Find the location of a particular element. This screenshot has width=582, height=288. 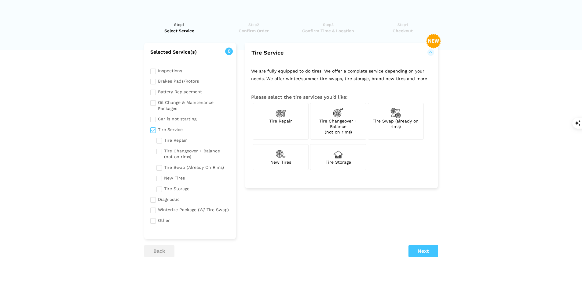

span: Select Service is located at coordinates (179, 31).